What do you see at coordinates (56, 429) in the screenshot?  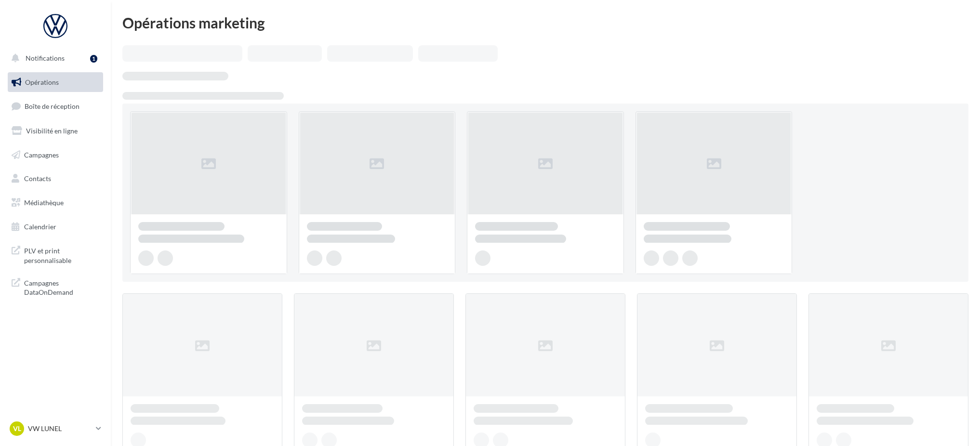 I see `a: VL VW LUNEL` at bounding box center [56, 429].